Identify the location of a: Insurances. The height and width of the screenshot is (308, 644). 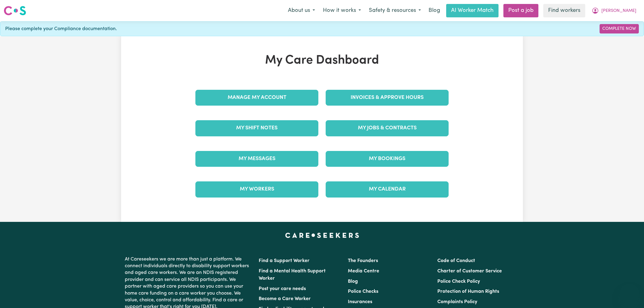
(360, 302).